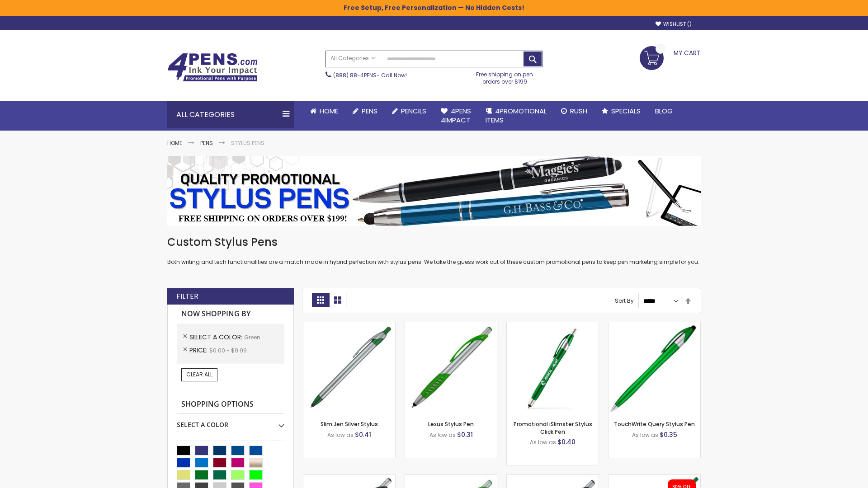 This screenshot has width=868, height=488. I want to click on strong: Grid, so click(321, 300).